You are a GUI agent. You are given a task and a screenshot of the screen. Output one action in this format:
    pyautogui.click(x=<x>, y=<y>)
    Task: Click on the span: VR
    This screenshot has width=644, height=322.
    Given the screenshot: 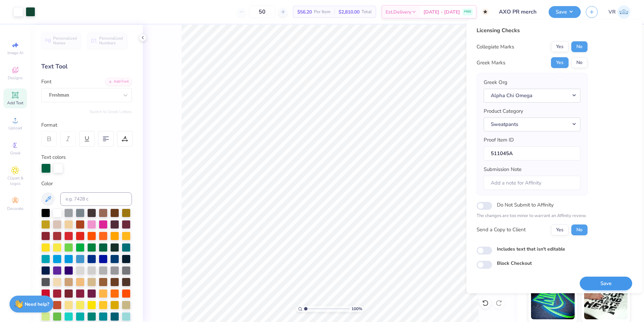 What is the action you would take?
    pyautogui.click(x=612, y=12)
    